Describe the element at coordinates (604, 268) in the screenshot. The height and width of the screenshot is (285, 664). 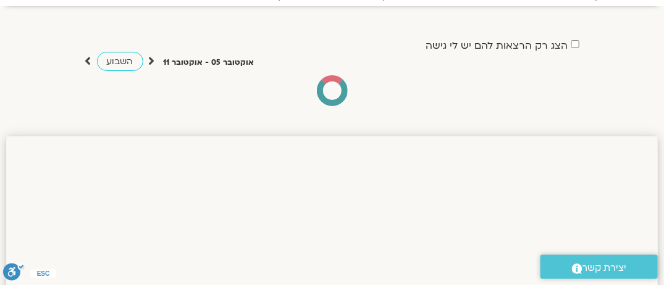
I see `span: יצירת קשר` at that location.